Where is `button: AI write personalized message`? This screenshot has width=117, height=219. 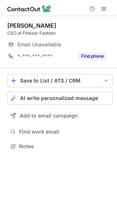
button: AI write personalized message is located at coordinates (60, 98).